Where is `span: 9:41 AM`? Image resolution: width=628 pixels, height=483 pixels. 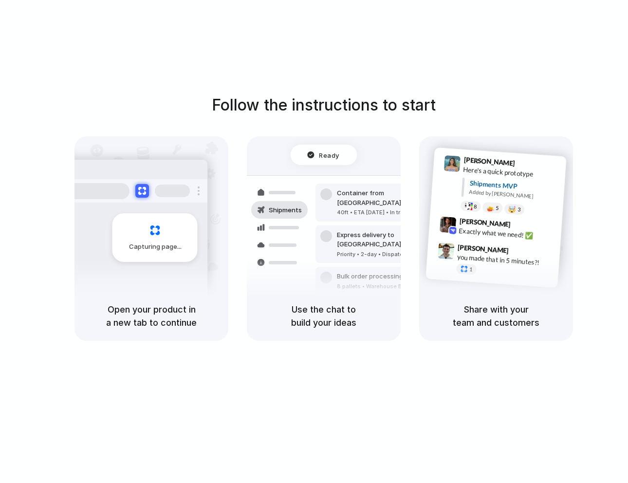 span: 9:41 AM is located at coordinates (528, 165).